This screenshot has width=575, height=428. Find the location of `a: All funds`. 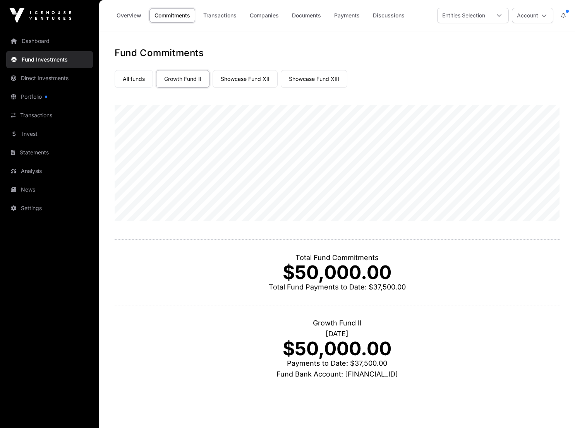

a: All funds is located at coordinates (134, 79).